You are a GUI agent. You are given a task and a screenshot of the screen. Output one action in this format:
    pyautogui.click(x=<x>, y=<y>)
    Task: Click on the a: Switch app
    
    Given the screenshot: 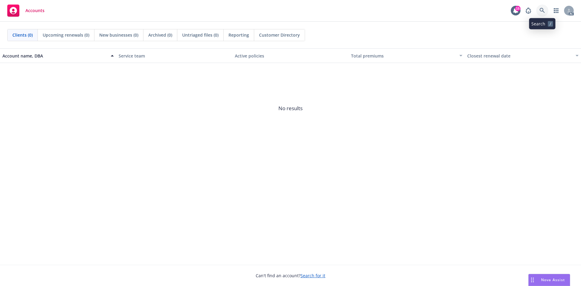 What is the action you would take?
    pyautogui.click(x=556, y=11)
    